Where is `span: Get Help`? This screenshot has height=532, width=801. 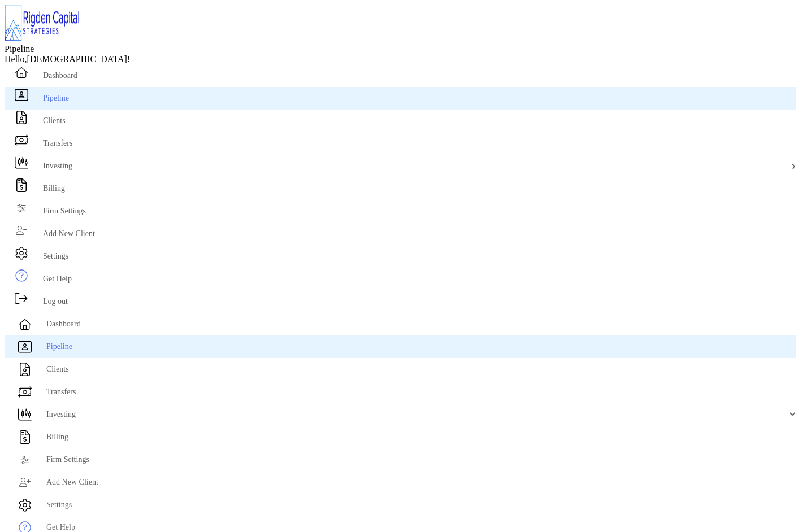 span: Get Help is located at coordinates (57, 278).